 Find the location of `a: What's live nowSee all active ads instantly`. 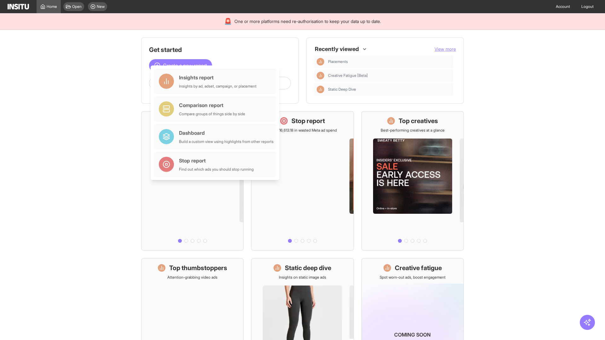

a: What's live nowSee all active ads instantly is located at coordinates (192, 181).